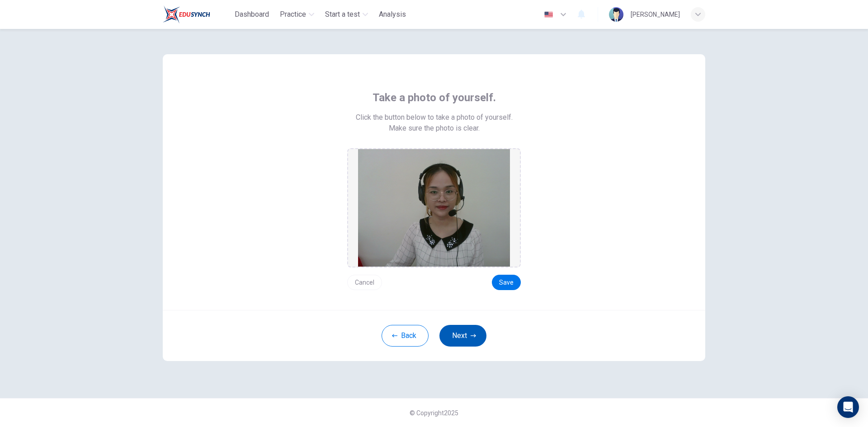 The height and width of the screenshot is (427, 868). Describe the element at coordinates (393, 15) in the screenshot. I see `a: Analysis` at that location.